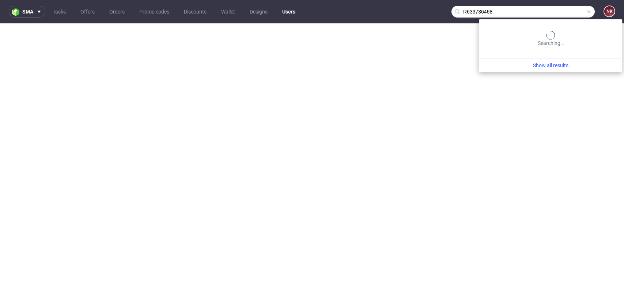 This screenshot has width=624, height=282. What do you see at coordinates (87, 12) in the screenshot?
I see `a: Offers` at bounding box center [87, 12].